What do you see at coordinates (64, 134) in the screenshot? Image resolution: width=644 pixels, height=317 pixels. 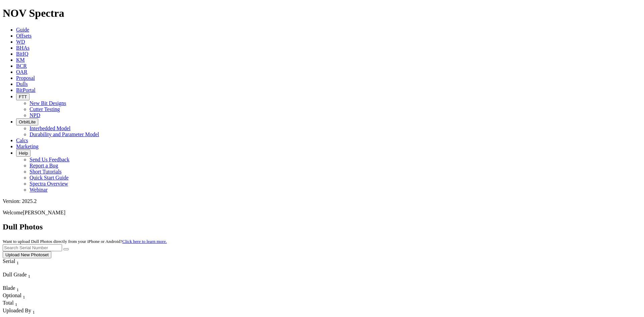 I see `a: Durability and Parameter Model` at bounding box center [64, 134].